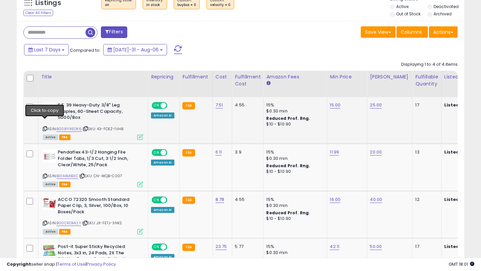 This screenshot has height=271, width=481. I want to click on a: Terms of Use, so click(71, 264).